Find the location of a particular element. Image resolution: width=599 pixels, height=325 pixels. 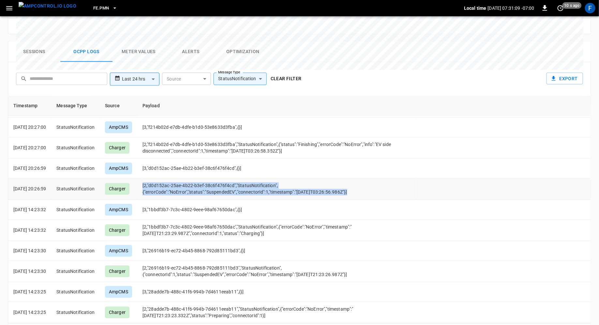

th: Payload is located at coordinates (276, 106).